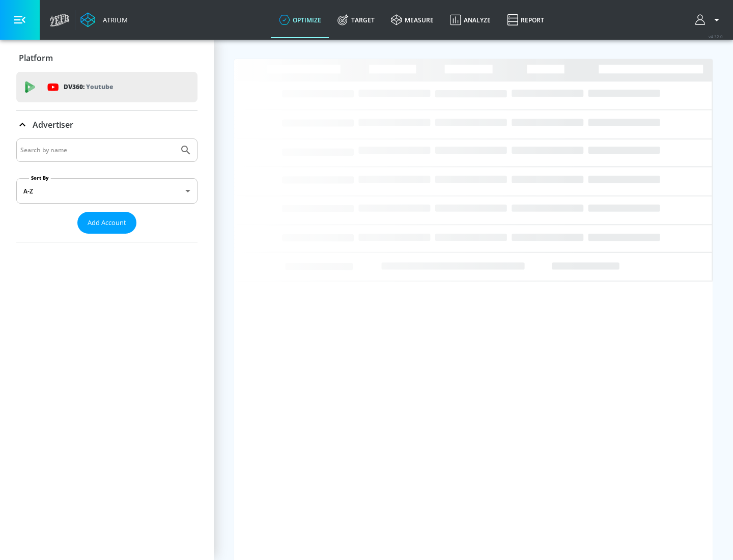 This screenshot has width=733, height=560. I want to click on div: Platform, so click(107, 58).